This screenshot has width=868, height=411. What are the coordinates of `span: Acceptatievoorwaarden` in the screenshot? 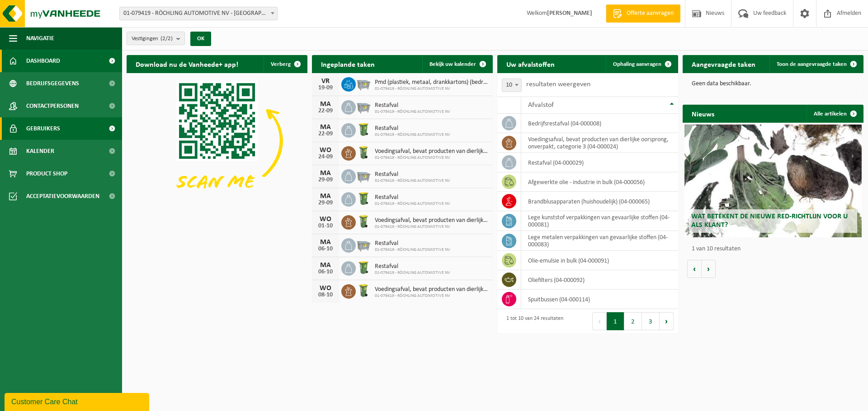 It's located at (63, 197).